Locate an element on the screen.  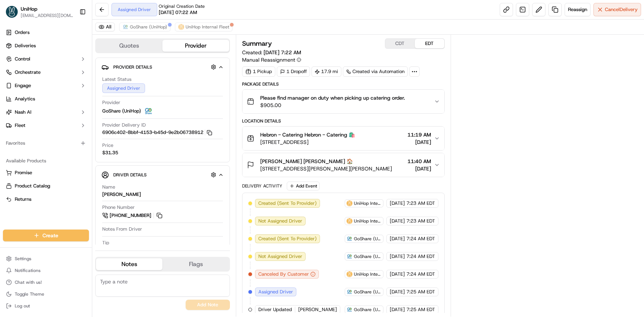
button: Engage is located at coordinates (45, 86).